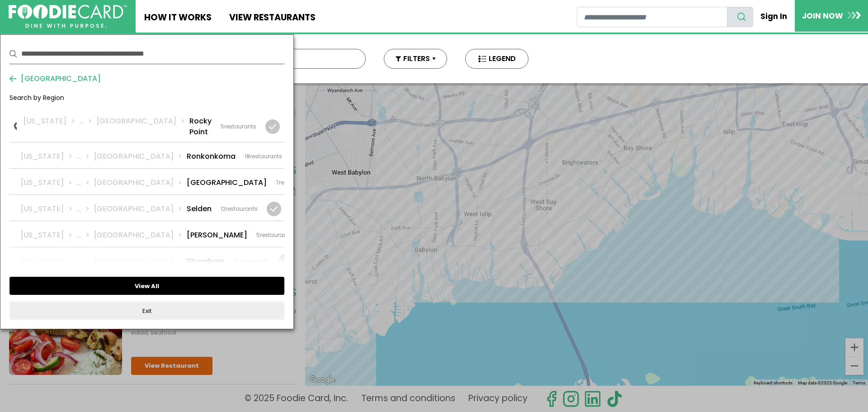 Image resolution: width=868 pixels, height=412 pixels. I want to click on button: search, so click(740, 17).